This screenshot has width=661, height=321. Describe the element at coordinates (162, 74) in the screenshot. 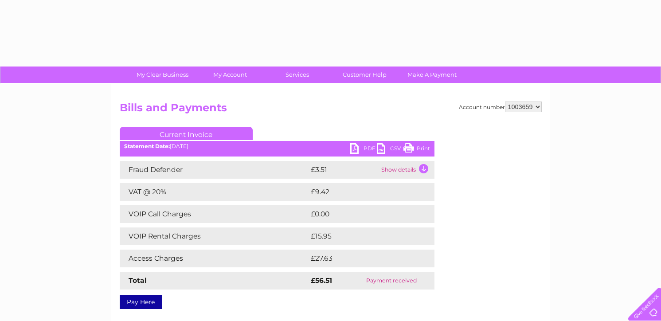

I see `a: My Clear Business` at that location.